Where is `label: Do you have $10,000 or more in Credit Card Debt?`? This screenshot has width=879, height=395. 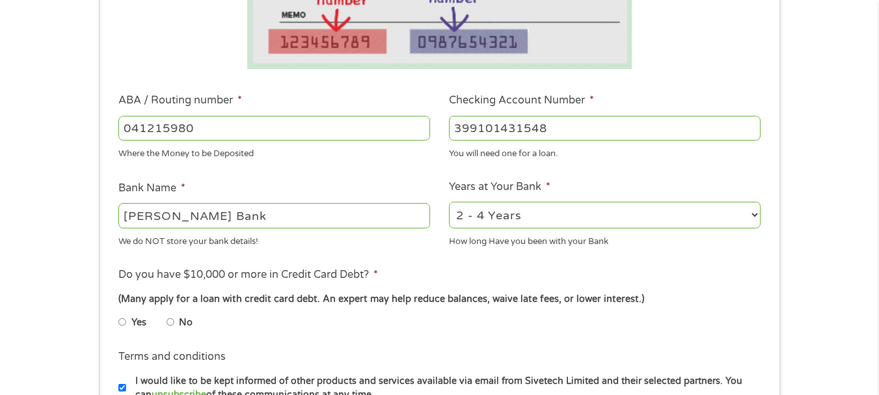 label: Do you have $10,000 or more in Credit Card Debt? is located at coordinates (248, 275).